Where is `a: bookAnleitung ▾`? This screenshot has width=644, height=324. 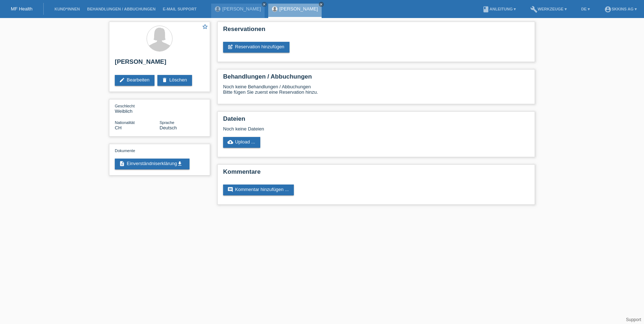 a: bookAnleitung ▾ is located at coordinates (499, 9).